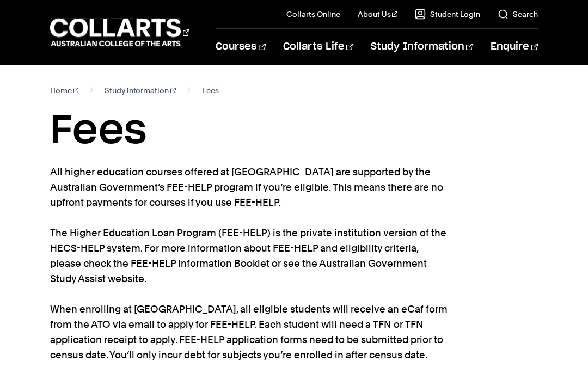 The height and width of the screenshot is (385, 588). What do you see at coordinates (318, 47) in the screenshot?
I see `a: Collarts Life` at bounding box center [318, 47].